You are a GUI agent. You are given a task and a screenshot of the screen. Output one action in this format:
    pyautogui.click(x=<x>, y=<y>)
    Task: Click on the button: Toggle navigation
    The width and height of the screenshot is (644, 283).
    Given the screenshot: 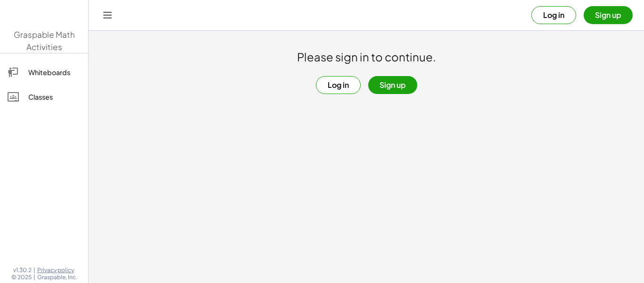 What is the action you would take?
    pyautogui.click(x=108, y=15)
    